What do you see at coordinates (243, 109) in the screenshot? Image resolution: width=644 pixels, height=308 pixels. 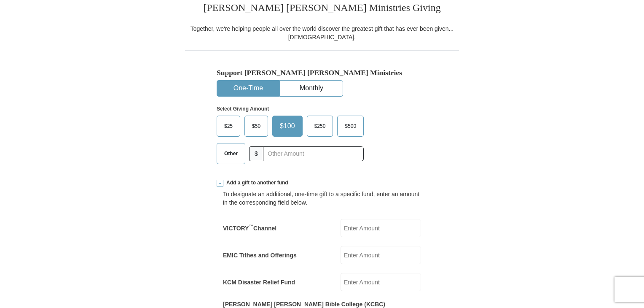 I see `strong: Select Giving Amount` at bounding box center [243, 109].